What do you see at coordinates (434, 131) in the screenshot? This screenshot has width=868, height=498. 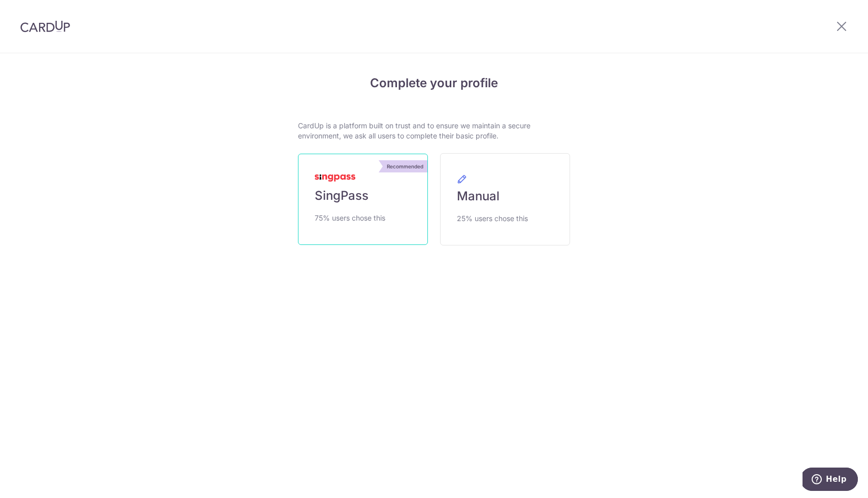 I see `p: CardUp is a platform built on trust and to ensure we maintain a secure environment, we ask all us...` at bounding box center [434, 131].